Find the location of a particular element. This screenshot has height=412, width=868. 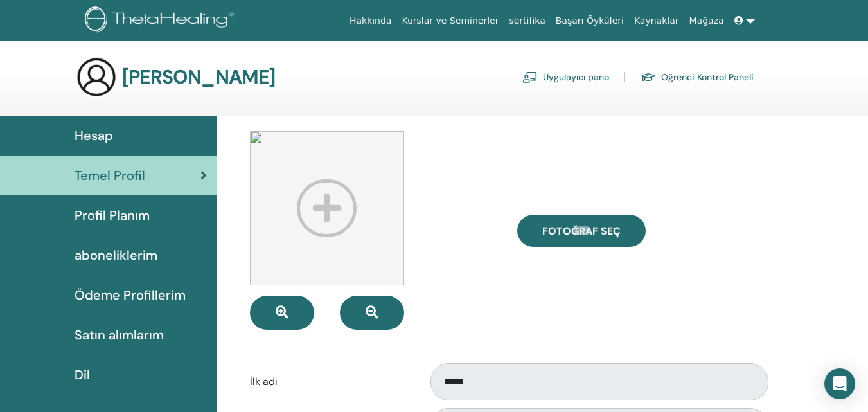

label: İlk adı is located at coordinates (329, 381).